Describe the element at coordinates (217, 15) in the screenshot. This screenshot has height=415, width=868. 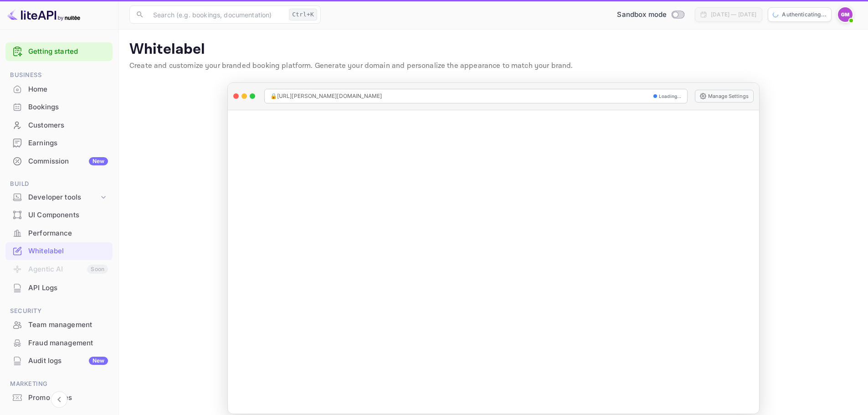
I see `input: Search (e.g. bookings, documentation)` at that location.